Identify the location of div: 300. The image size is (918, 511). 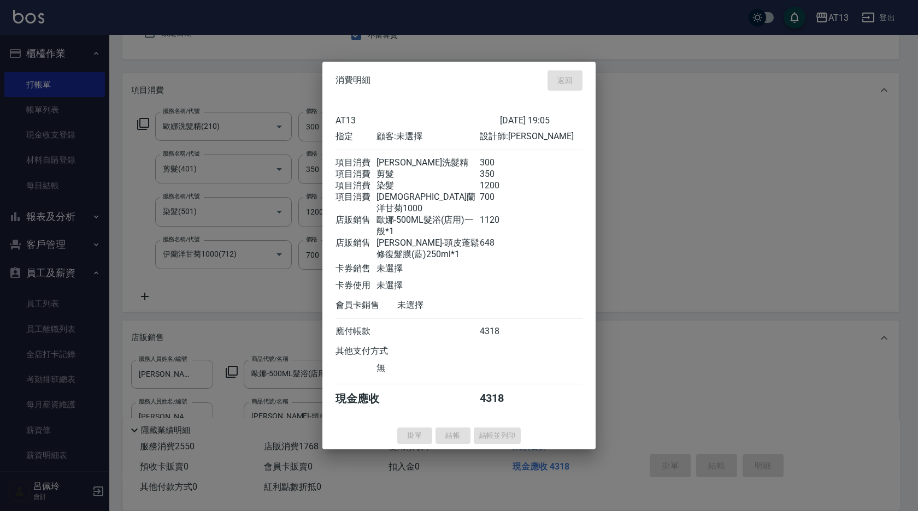
(500, 162).